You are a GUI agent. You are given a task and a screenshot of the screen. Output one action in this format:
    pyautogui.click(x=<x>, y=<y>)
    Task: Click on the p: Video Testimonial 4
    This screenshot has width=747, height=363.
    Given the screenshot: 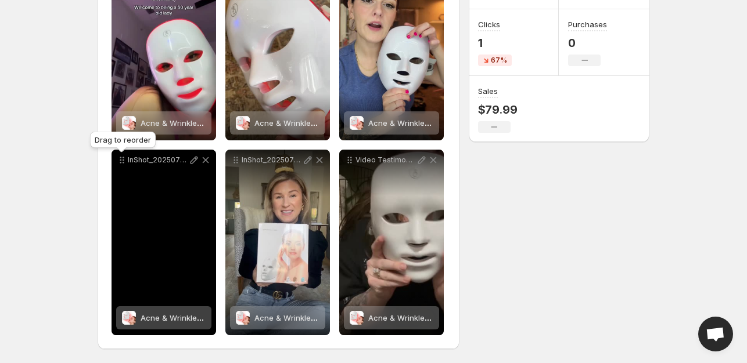 What is the action you would take?
    pyautogui.click(x=386, y=160)
    